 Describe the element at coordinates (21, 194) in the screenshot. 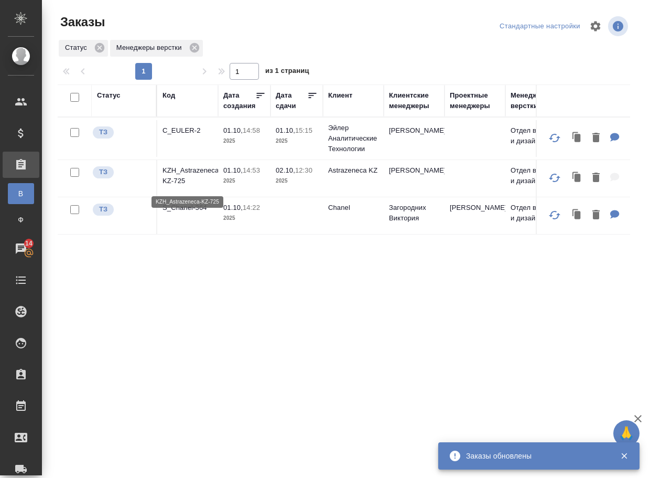

I see `a: В` at that location.